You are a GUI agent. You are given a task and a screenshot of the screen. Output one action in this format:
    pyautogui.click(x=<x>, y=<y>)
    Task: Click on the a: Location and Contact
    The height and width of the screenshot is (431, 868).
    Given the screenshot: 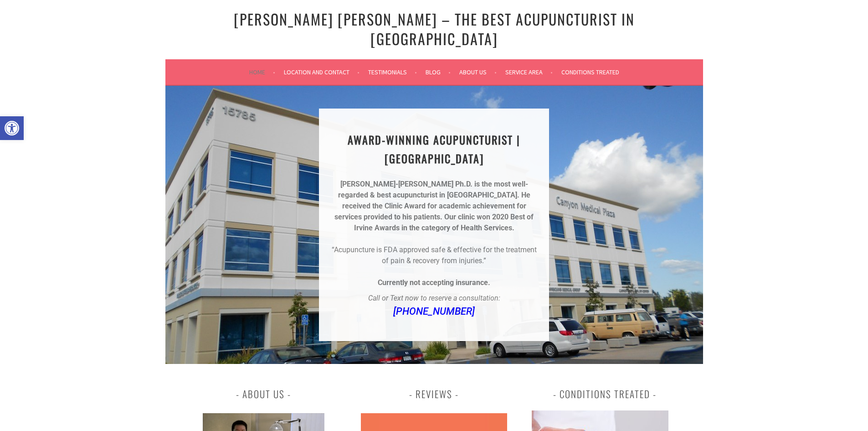 What is the action you would take?
    pyautogui.click(x=322, y=72)
    